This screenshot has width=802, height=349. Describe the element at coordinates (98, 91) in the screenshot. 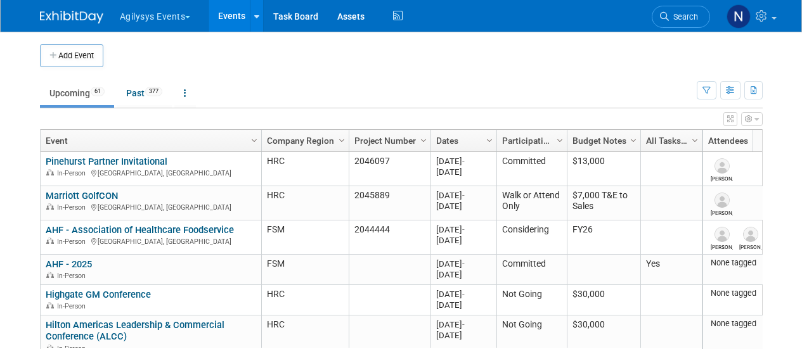

I see `span: 61` at that location.